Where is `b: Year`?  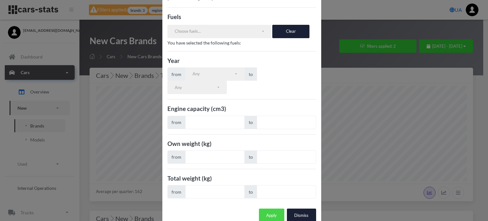
b: Year is located at coordinates (174, 61).